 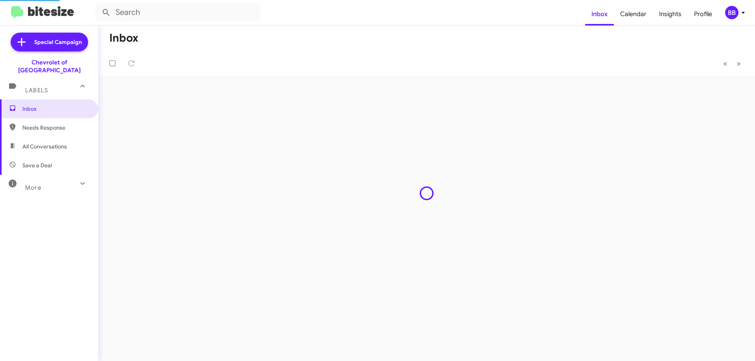 What do you see at coordinates (49, 42) in the screenshot?
I see `a: Special Campaign` at bounding box center [49, 42].